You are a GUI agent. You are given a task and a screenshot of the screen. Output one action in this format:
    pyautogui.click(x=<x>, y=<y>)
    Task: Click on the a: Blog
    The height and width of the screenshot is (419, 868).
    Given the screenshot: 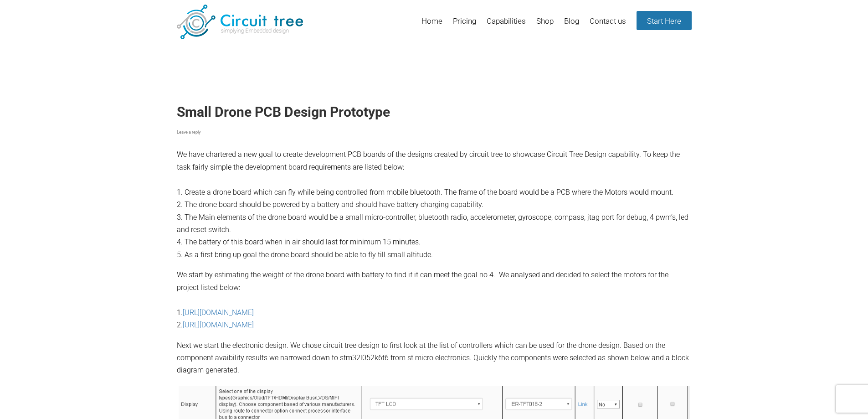 What is the action you would take?
    pyautogui.click(x=571, y=25)
    